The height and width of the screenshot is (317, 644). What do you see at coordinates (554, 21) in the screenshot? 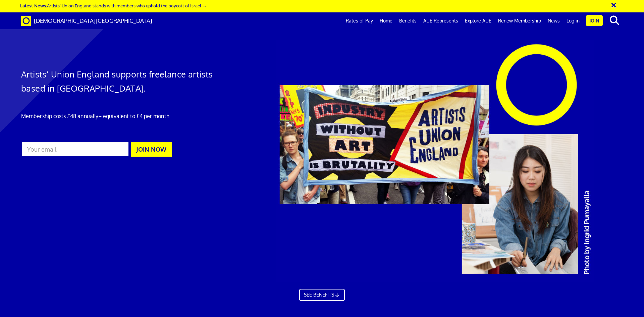
I see `a: News` at bounding box center [554, 21].